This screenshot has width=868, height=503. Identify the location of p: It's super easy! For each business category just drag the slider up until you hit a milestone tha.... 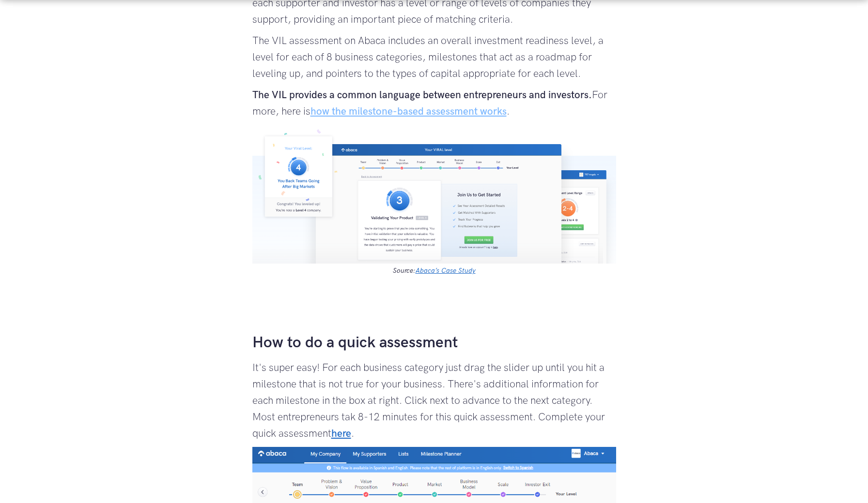
(434, 401).